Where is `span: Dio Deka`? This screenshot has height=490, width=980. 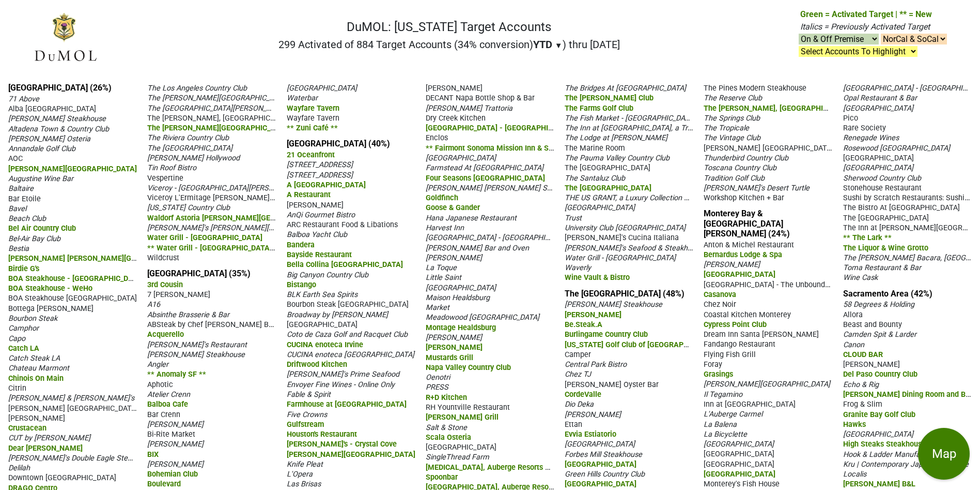 span: Dio Deka is located at coordinates (579, 404).